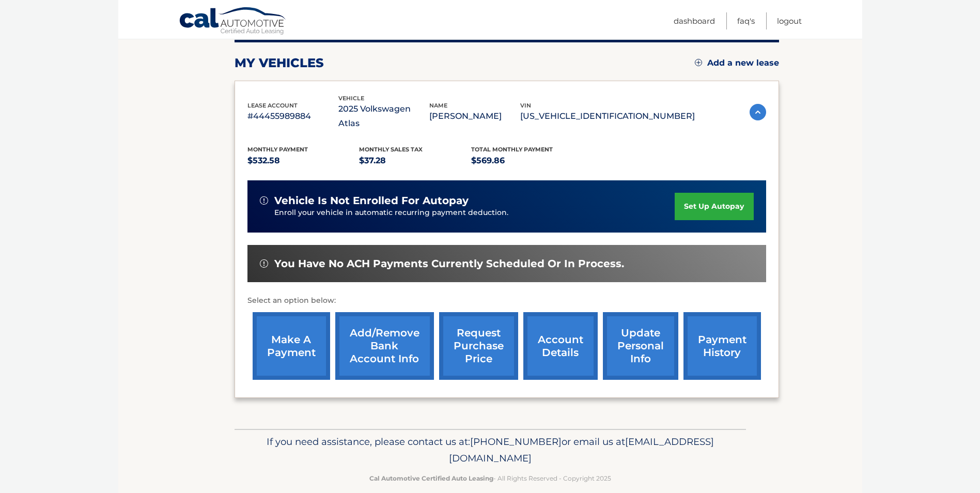 The width and height of the screenshot is (980, 493). What do you see at coordinates (391, 149) in the screenshot?
I see `span: Monthly sales Tax` at bounding box center [391, 149].